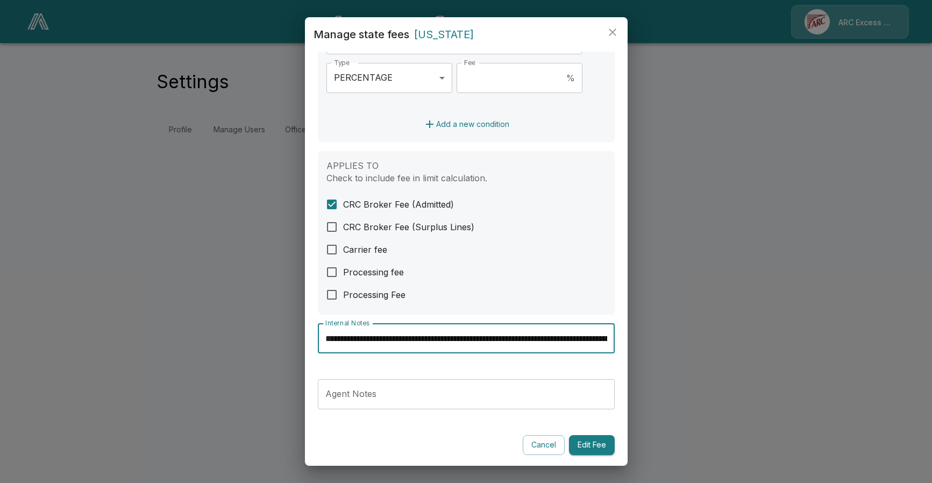 This screenshot has height=483, width=932. I want to click on button: close, so click(612, 32).